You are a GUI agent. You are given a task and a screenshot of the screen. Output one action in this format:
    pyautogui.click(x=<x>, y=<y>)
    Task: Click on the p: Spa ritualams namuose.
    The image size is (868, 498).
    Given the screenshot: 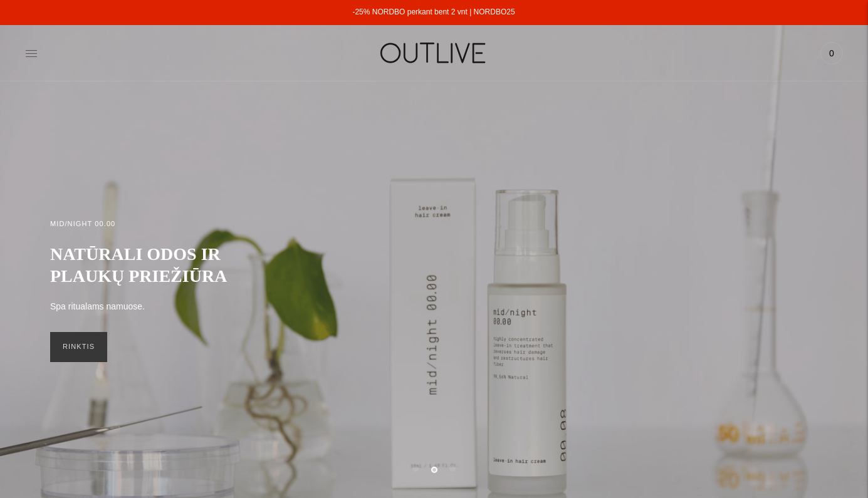 What is the action you would take?
    pyautogui.click(x=97, y=307)
    